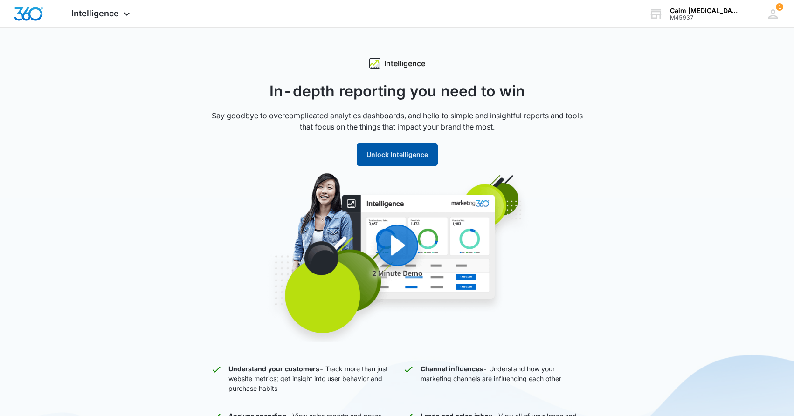 The image size is (794, 416). What do you see at coordinates (779, 7) in the screenshot?
I see `div: notifications count` at bounding box center [779, 7].